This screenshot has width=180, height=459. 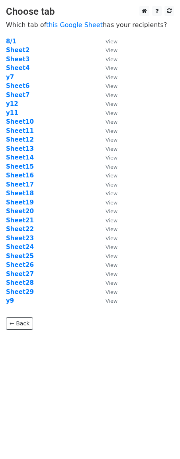 I want to click on strong: Sheet23, so click(x=20, y=238).